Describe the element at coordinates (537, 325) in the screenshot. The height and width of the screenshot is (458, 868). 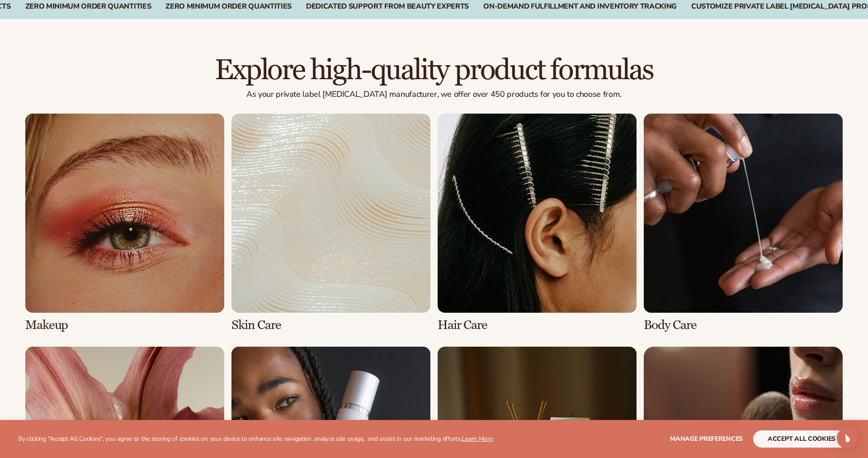
I see `h3: Hair Care` at that location.